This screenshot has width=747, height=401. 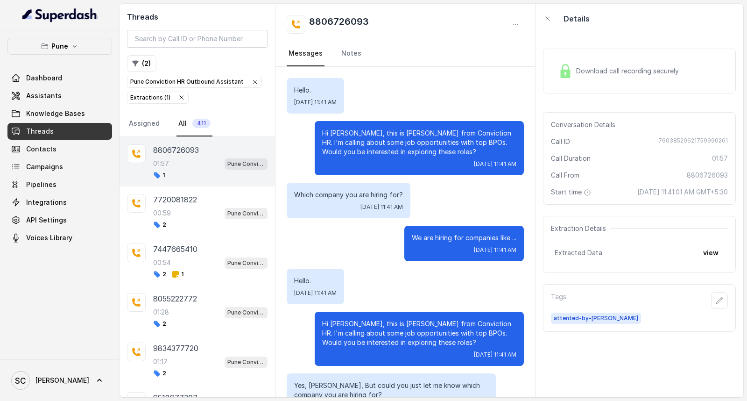 I want to click on input: Search by Call ID or Phone Number, so click(x=197, y=39).